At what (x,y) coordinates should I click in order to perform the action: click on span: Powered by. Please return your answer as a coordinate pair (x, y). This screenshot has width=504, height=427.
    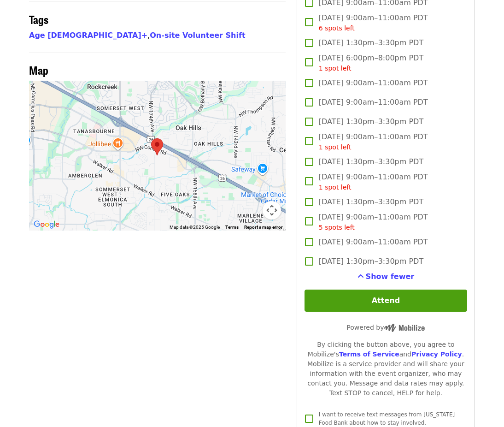
    Looking at the image, I should click on (386, 328).